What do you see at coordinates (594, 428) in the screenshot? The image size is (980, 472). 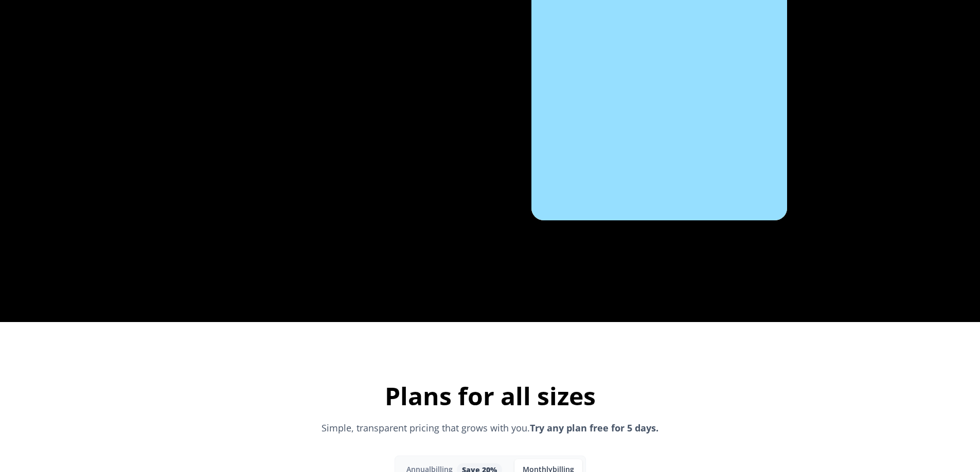 I see `strong: Try any plan free for 5 days.` at bounding box center [594, 428].